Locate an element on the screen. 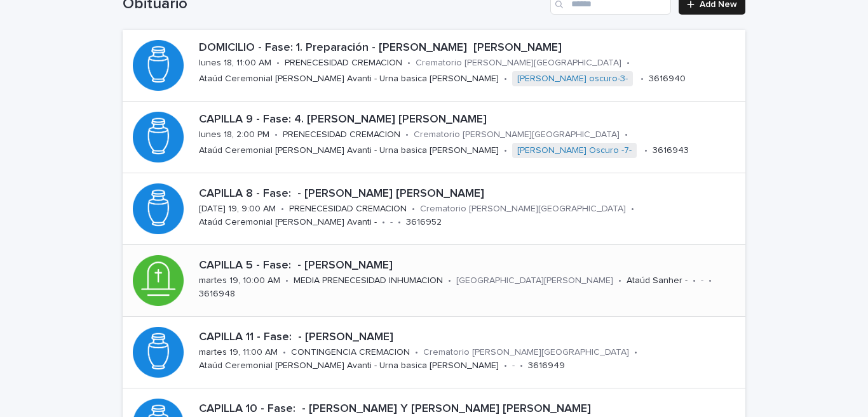 The height and width of the screenshot is (417, 868). p: martes 19, 11:00 AM is located at coordinates (238, 352).